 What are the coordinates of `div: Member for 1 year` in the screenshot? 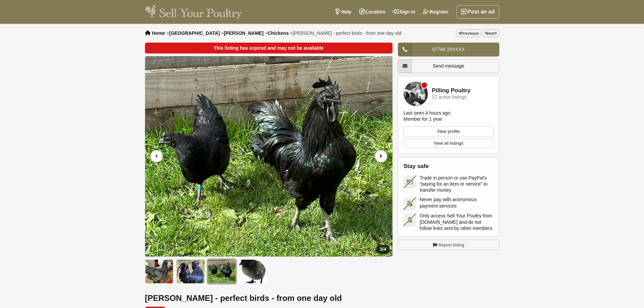 It's located at (423, 119).